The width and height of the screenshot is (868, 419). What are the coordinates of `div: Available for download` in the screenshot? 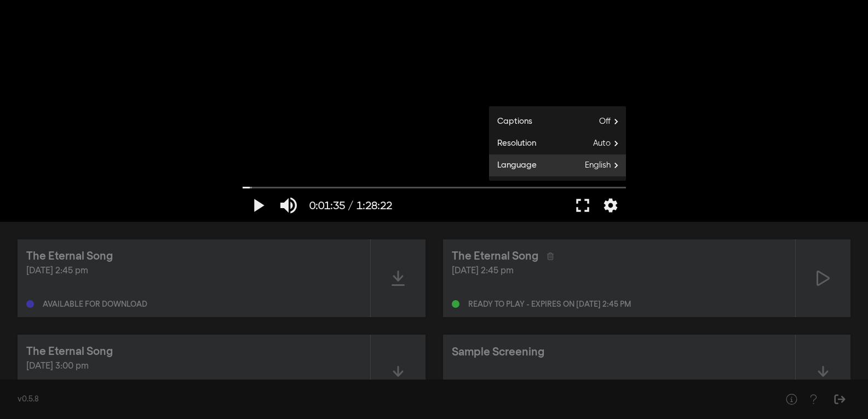 It's located at (95, 304).